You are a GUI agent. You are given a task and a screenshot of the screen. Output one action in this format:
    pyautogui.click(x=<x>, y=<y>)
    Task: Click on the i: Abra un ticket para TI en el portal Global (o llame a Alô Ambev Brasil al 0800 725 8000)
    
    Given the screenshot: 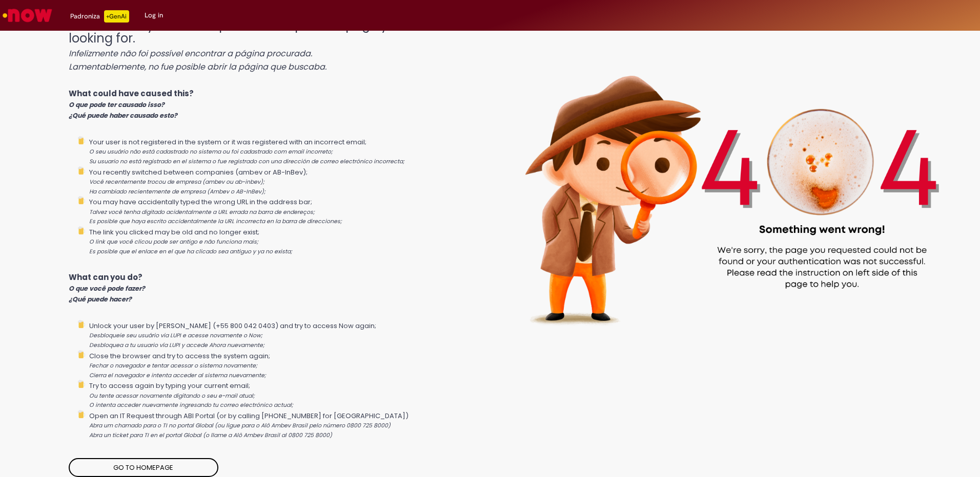 What is the action you would take?
    pyautogui.click(x=211, y=435)
    